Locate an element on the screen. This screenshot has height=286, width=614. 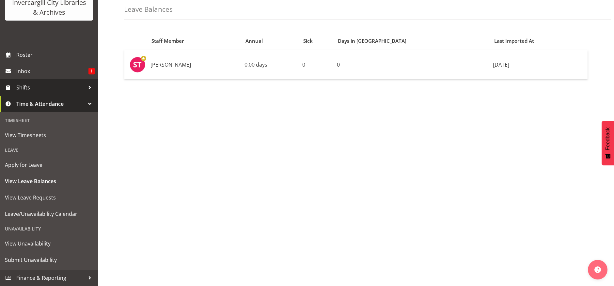
a: View Timesheets is located at coordinates (49, 135).